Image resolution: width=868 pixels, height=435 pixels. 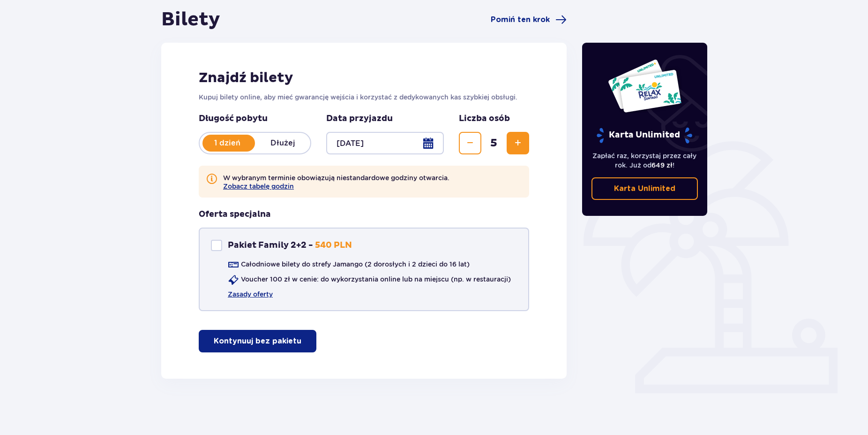 I want to click on p: Kontynuuj bez pakietu, so click(x=257, y=341).